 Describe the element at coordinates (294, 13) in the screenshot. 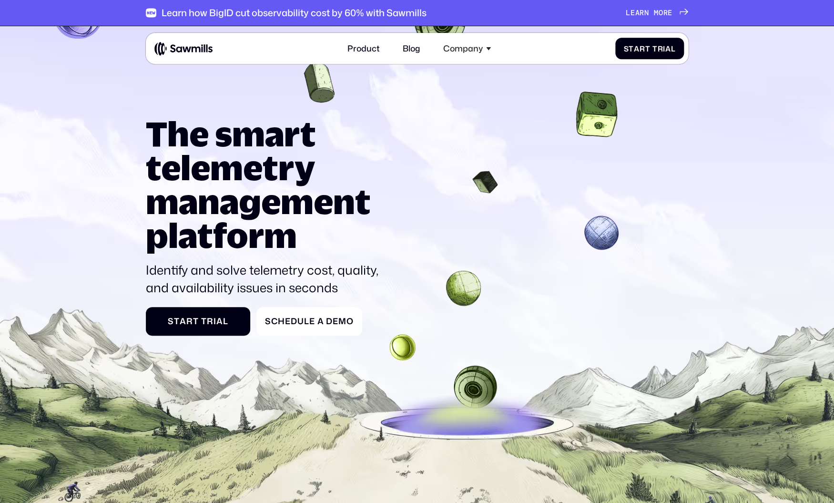

I see `div: Learn how BigID cut observability cost by 60% with Sawmills` at that location.